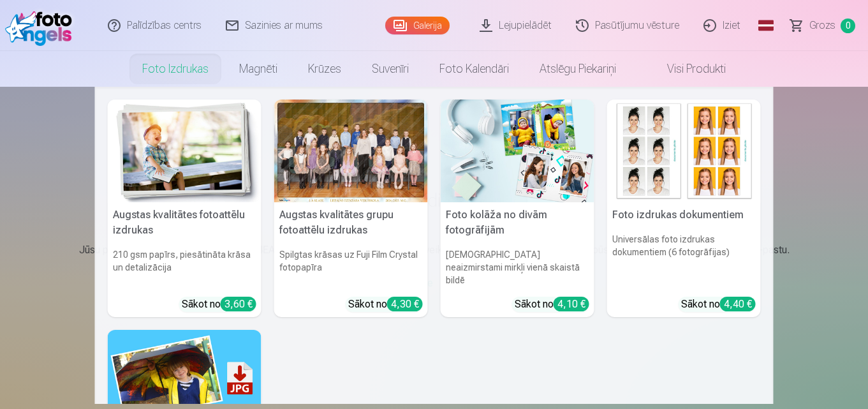  I want to click on a: Foto izdrukas dokumentiemFoto izdrukas dokumentiemUniversālas foto izdrukas dokumentiem (6 fotogr..., so click(684, 207).